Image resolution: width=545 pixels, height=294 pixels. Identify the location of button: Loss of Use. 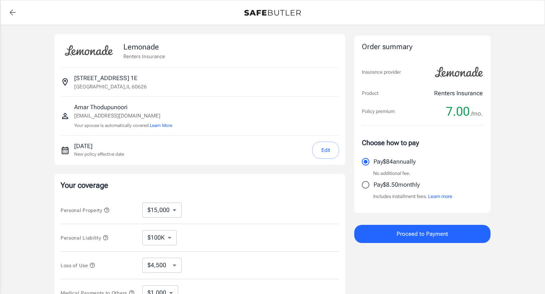
(78, 266).